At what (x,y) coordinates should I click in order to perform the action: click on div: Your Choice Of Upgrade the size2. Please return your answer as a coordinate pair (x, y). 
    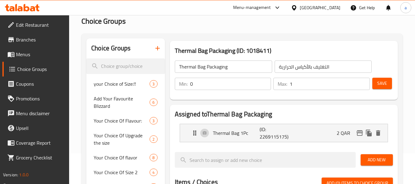
    Looking at the image, I should click on (125, 139).